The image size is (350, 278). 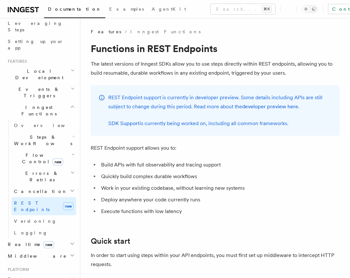 What do you see at coordinates (243, 9) in the screenshot?
I see `button: Search...⌘K` at bounding box center [243, 9].